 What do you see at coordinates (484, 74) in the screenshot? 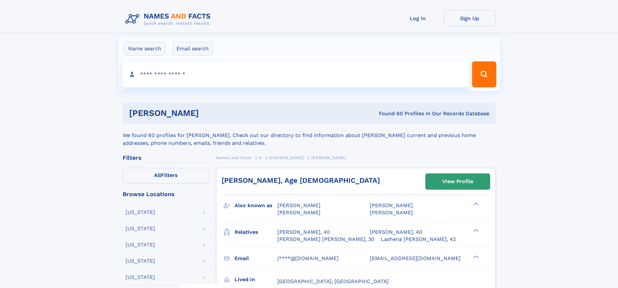
I see `button: Search Button` at bounding box center [484, 74].